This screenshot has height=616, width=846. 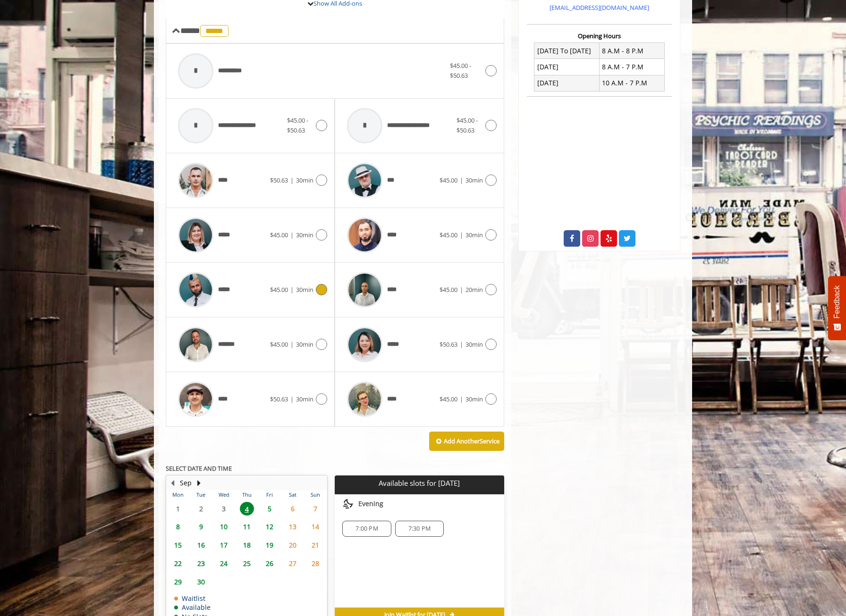 I want to click on td: Select day22, so click(x=178, y=564).